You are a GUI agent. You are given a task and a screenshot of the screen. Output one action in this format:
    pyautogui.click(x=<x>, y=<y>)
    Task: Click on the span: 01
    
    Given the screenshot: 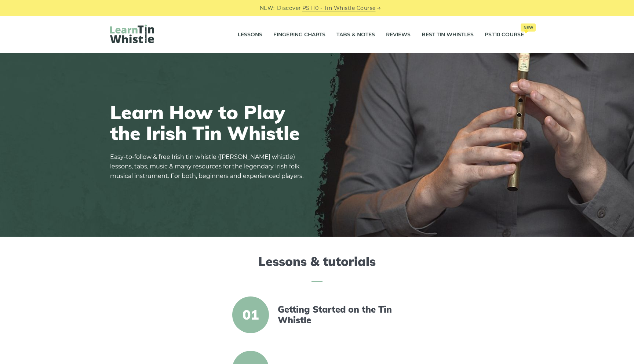 What is the action you would take?
    pyautogui.click(x=250, y=315)
    